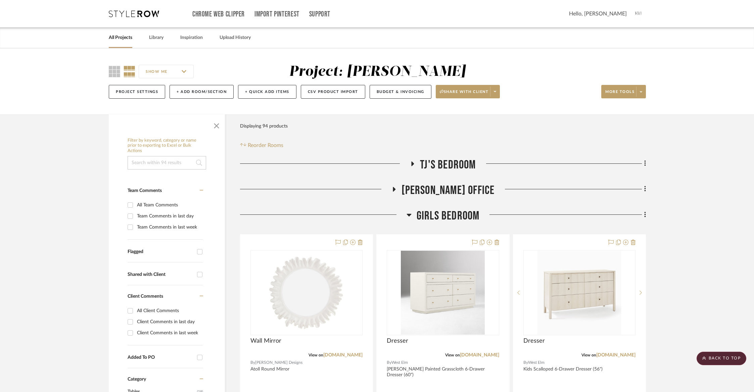  Describe the element at coordinates (121, 38) in the screenshot. I see `a: All Projects` at that location.